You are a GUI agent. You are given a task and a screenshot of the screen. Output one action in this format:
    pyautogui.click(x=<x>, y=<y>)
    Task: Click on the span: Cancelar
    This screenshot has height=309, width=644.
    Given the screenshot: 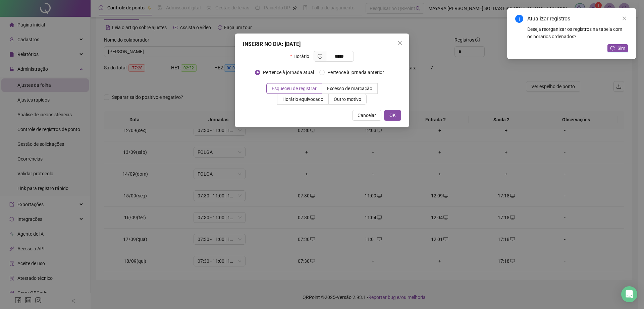 What is the action you would take?
    pyautogui.click(x=366, y=115)
    